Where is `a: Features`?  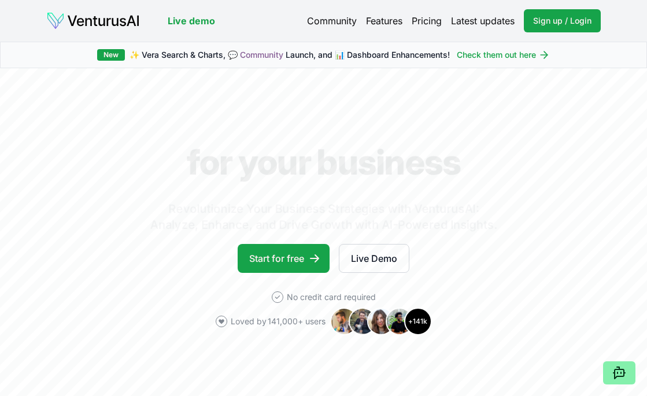
a: Features is located at coordinates (384, 21).